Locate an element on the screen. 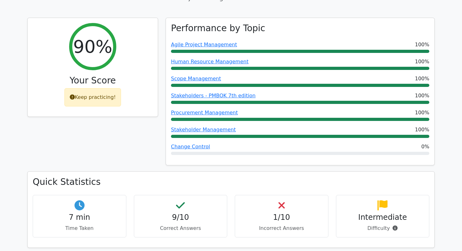 The width and height of the screenshot is (462, 251). p: Correct Answers is located at coordinates (181, 228).